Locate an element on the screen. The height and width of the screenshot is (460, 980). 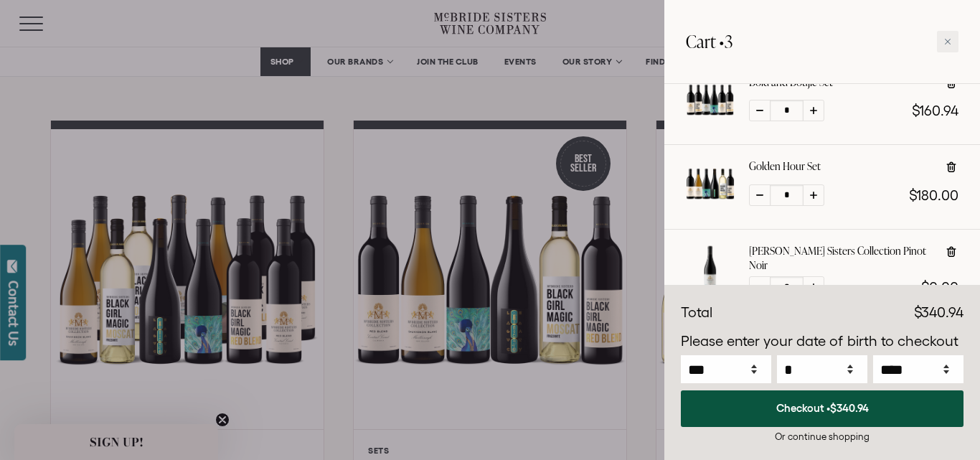
div: Or continue shopping is located at coordinates (822, 436).